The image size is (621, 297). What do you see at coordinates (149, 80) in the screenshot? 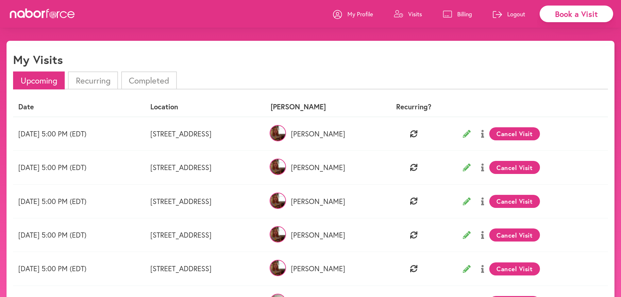
I see `li: Completed` at bounding box center [149, 80].